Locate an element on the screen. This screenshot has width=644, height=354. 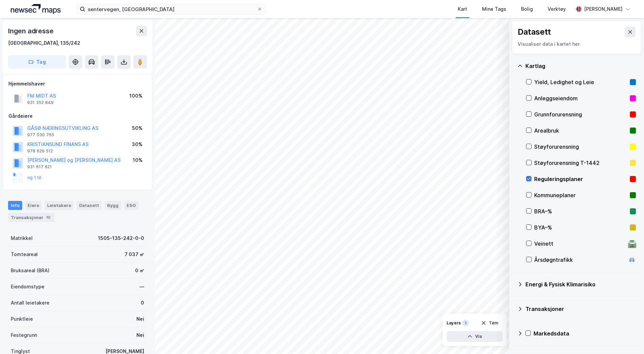
div: Kontrollprogram for chat is located at coordinates (627, 338).